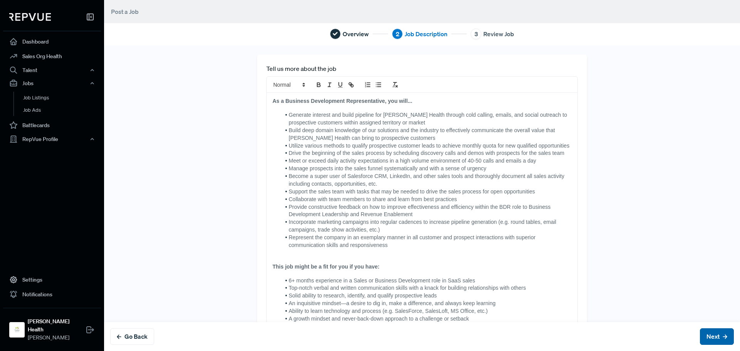 This screenshot has width=740, height=351. Describe the element at coordinates (363, 296) in the screenshot. I see `span: Solid ability to research, identify, and qualify prospective leads` at that location.